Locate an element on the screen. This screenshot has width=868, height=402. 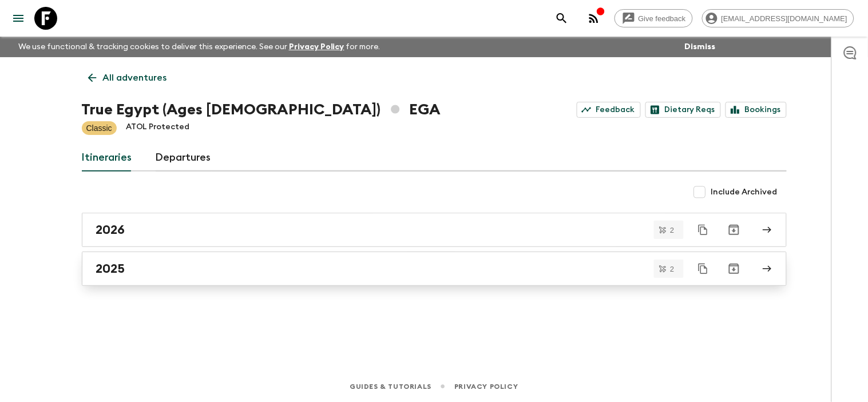
a: Departures is located at coordinates (184, 158).